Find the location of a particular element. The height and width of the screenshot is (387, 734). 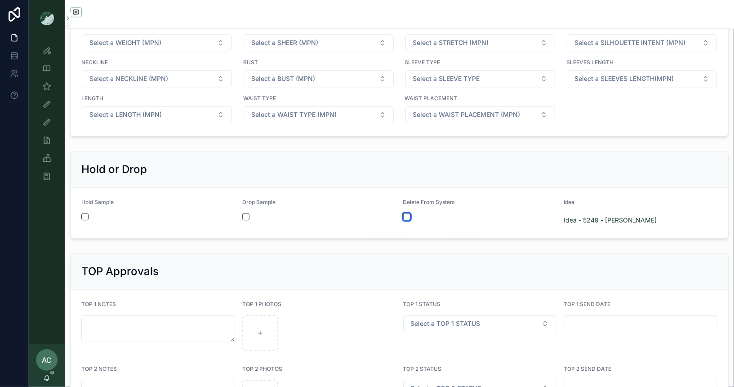

h2: TOP Approvals is located at coordinates (120, 271).